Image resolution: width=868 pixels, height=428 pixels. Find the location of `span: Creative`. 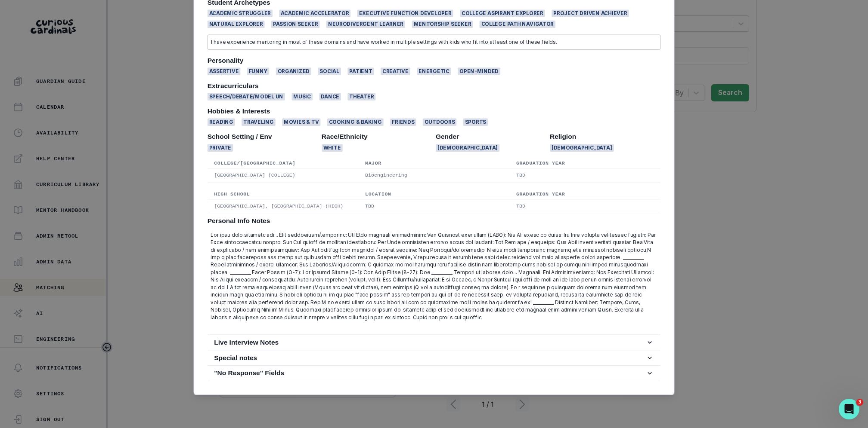

span: Creative is located at coordinates (395, 71).